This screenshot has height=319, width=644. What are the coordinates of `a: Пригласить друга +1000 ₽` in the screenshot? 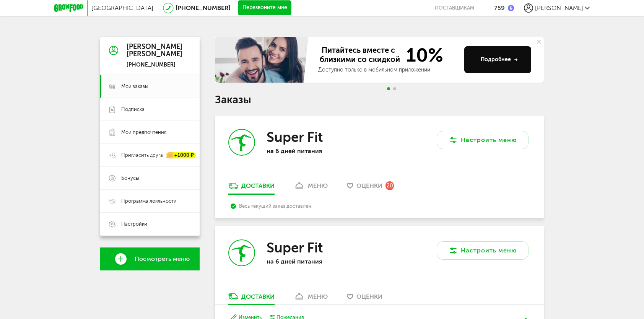 It's located at (150, 155).